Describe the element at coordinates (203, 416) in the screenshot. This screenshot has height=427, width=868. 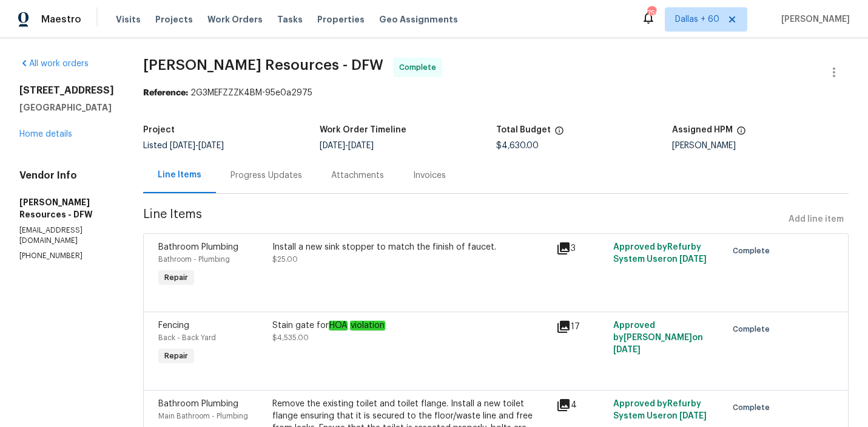
I see `span: Main Bathroom - Plumbing` at that location.